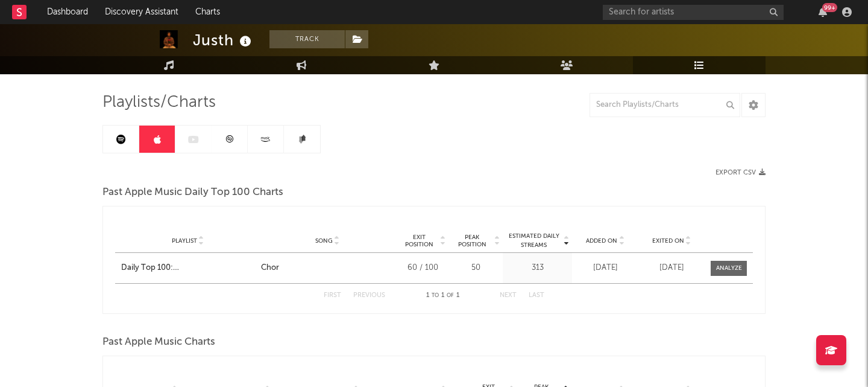 This screenshot has height=387, width=868. Describe the element at coordinates (307, 39) in the screenshot. I see `button: Track` at that location.